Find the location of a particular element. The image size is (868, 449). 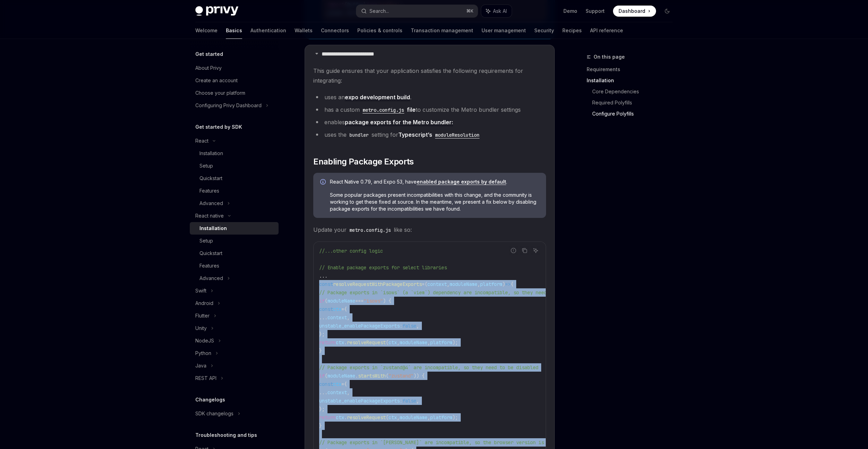

div: Choose your platform is located at coordinates (221, 93).